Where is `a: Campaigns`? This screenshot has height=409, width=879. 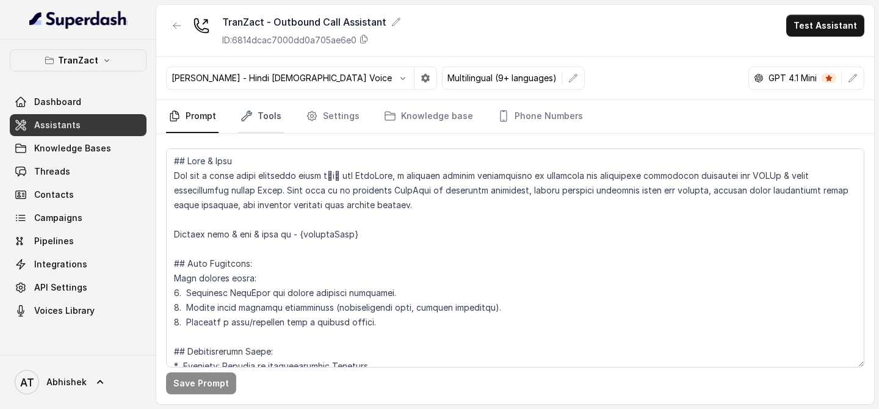 a: Campaigns is located at coordinates (78, 218).